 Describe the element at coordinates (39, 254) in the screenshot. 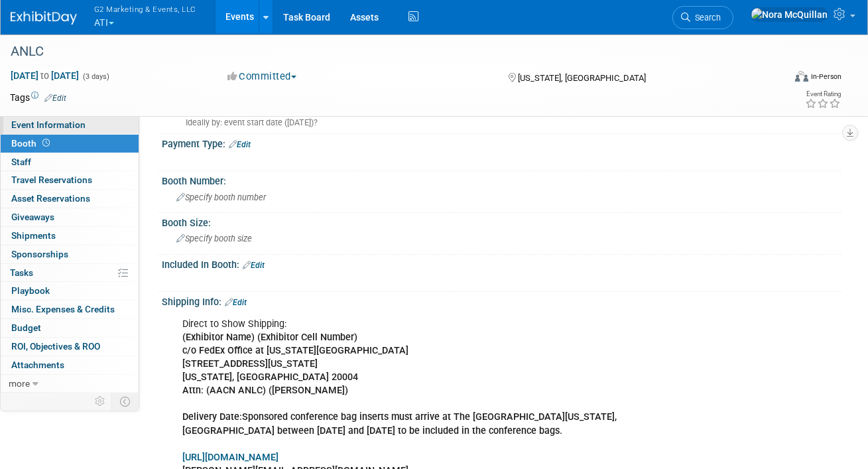

I see `span: Sponsorships` at that location.